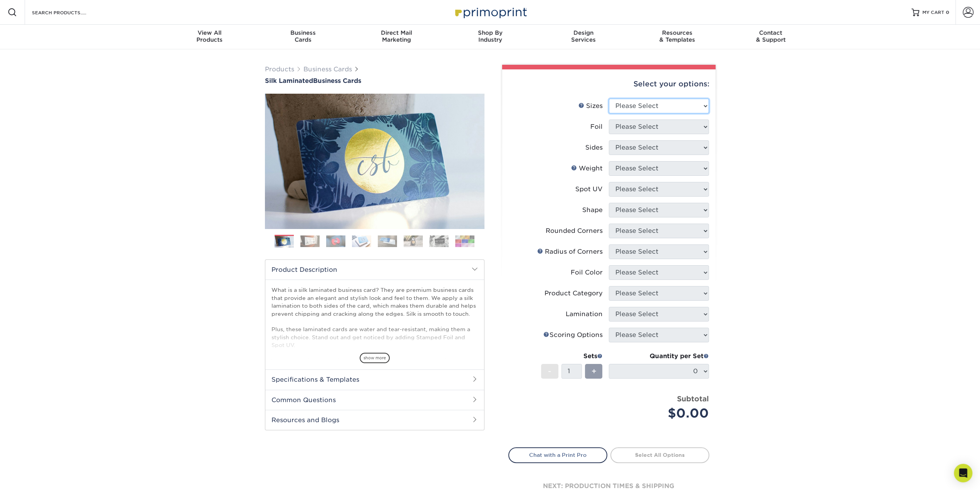  What do you see at coordinates (586, 168) in the screenshot?
I see `div: Weight` at bounding box center [586, 168].